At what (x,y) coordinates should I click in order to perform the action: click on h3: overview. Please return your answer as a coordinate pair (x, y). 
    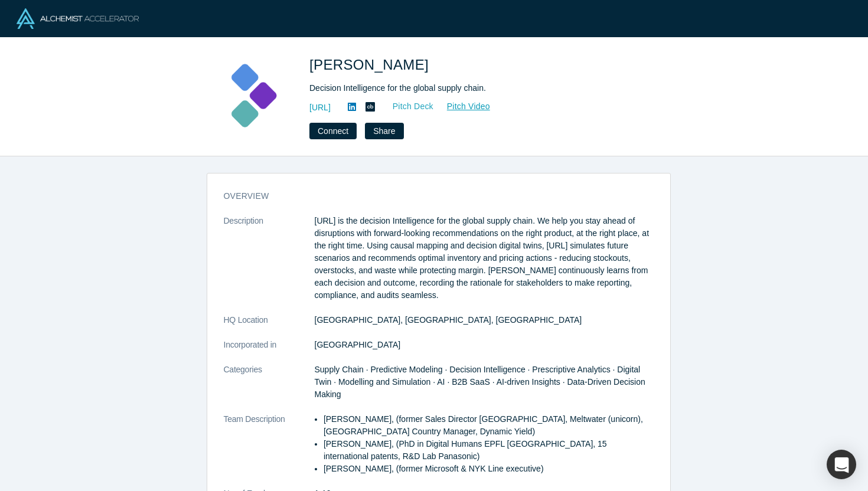
    Looking at the image, I should click on (430, 196).